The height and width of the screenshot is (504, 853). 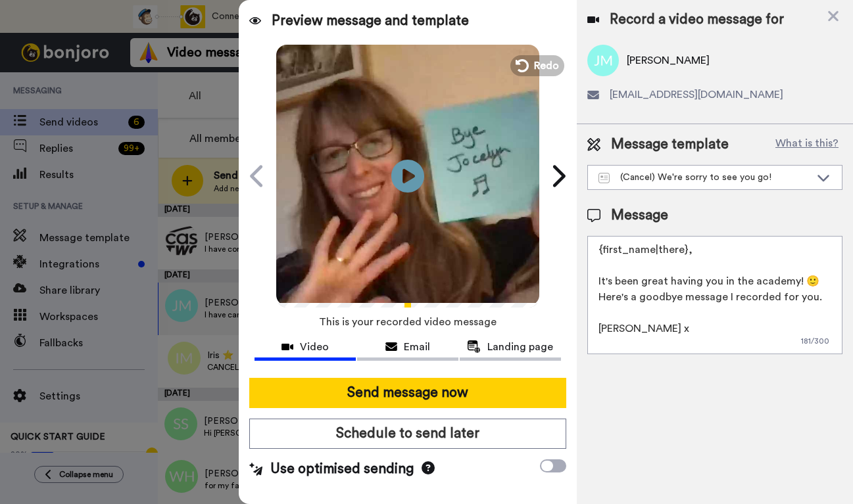 What do you see at coordinates (408, 322) in the screenshot?
I see `span: This is your recorded video message` at bounding box center [408, 322].